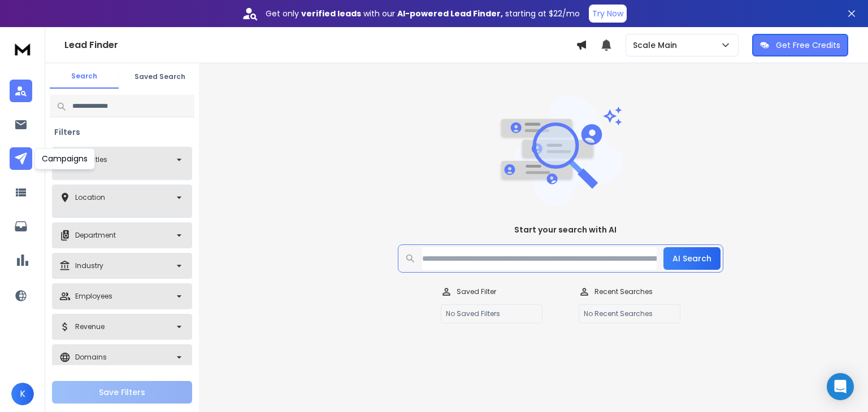 The width and height of the screenshot is (868, 412). I want to click on p: Industry, so click(90, 266).